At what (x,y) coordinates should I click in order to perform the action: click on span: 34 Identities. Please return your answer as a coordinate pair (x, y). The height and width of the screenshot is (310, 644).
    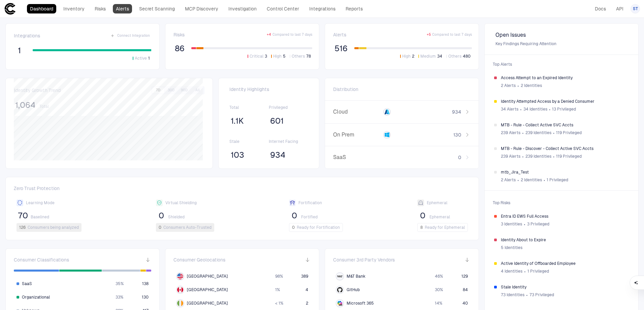
    Looking at the image, I should click on (535, 109).